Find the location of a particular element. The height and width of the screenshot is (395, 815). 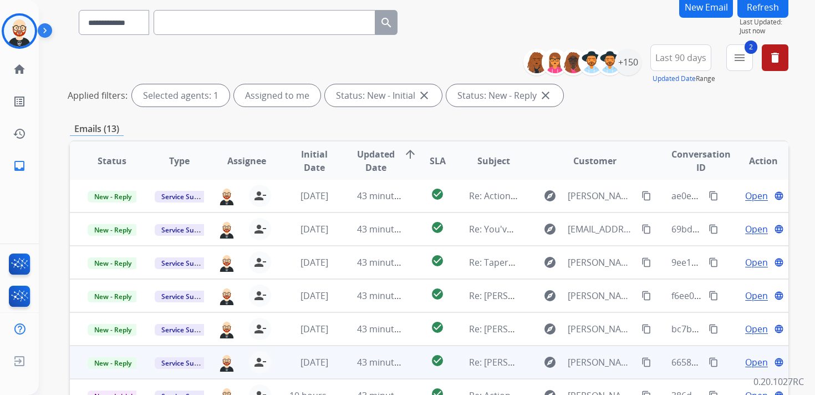

p: Emails (13) is located at coordinates (97, 129).